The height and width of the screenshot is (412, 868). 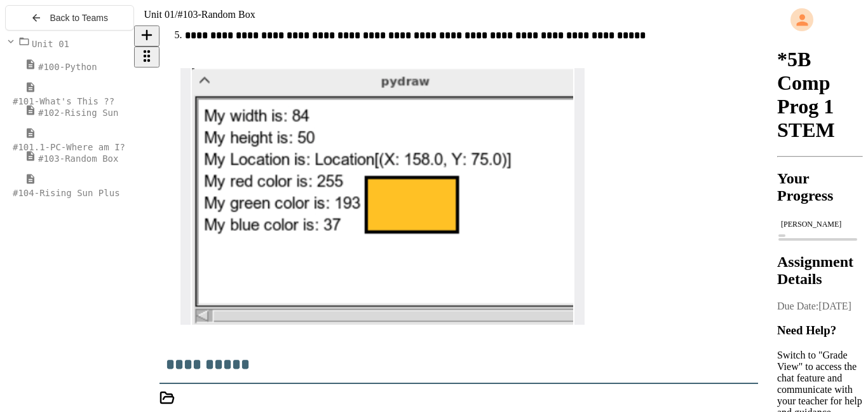 I want to click on h3: Need Help?, so click(x=820, y=330).